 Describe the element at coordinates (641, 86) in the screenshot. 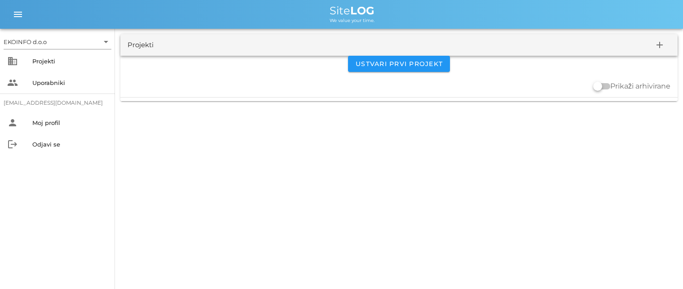

I see `label: Prikaži arhivirane` at that location.